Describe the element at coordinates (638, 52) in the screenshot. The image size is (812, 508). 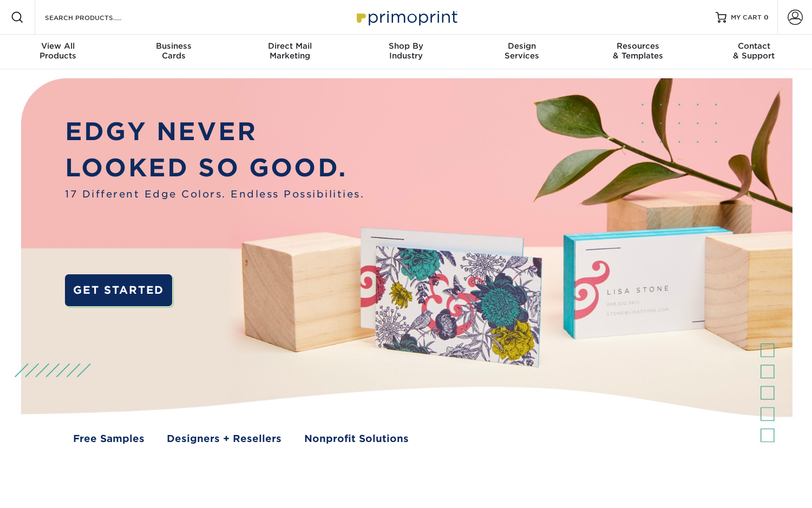
I see `a: Resources& Templates` at that location.